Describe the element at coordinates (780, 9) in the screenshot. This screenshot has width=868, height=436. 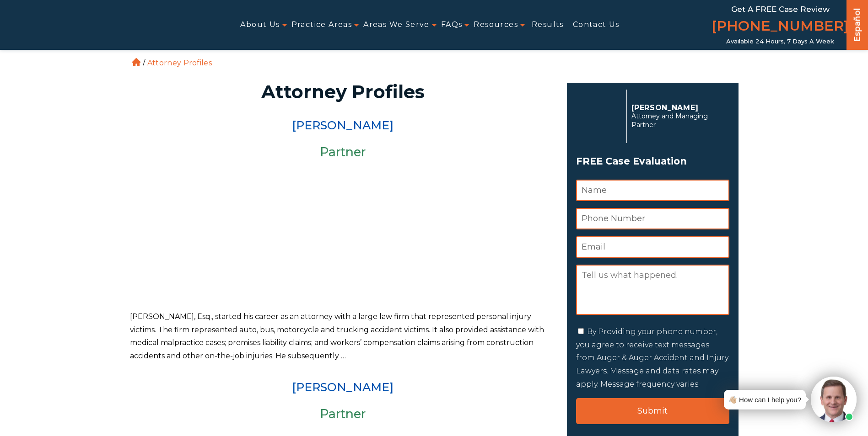
I see `span: Get a FREE Case Review` at that location.